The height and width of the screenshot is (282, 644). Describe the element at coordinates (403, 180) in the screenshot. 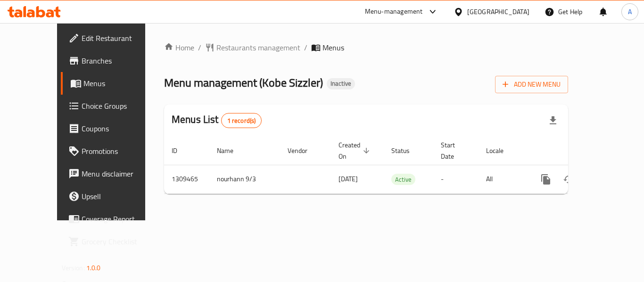

I see `span: Active` at that location.